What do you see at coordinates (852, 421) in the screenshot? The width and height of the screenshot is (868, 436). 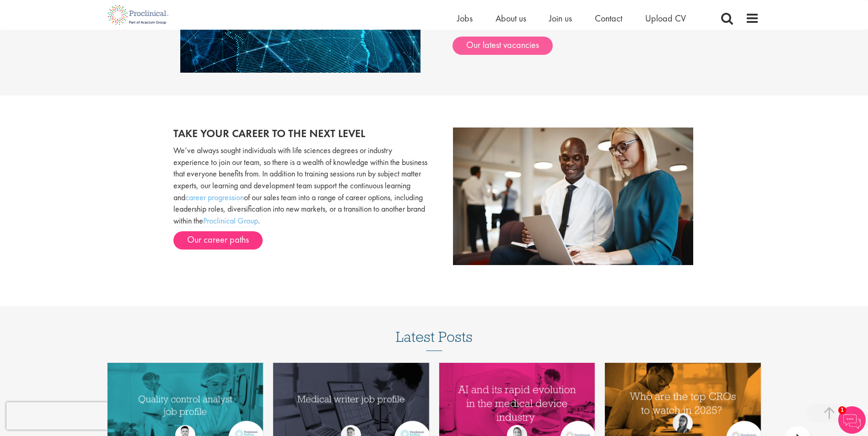 I see `img: Chatbot` at bounding box center [852, 421].